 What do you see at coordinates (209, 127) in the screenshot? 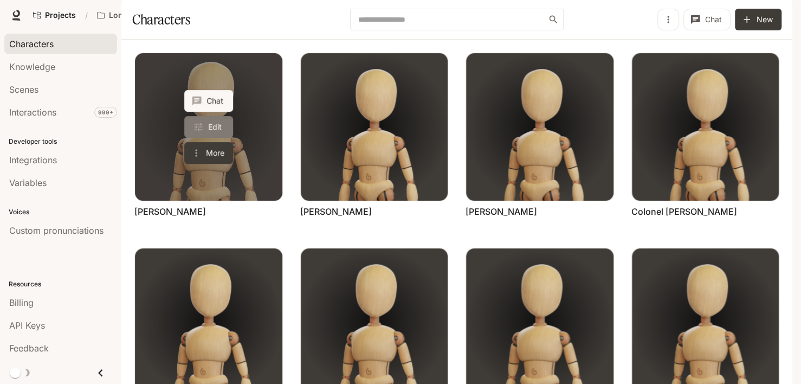
I see `a: Edit Caroline Bingley` at bounding box center [209, 127].